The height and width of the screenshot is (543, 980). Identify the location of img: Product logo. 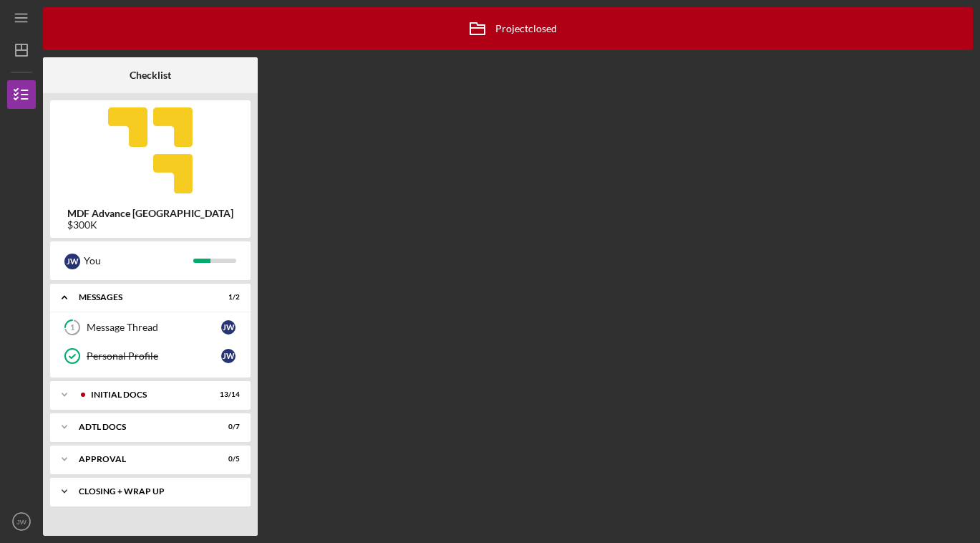
(151, 151).